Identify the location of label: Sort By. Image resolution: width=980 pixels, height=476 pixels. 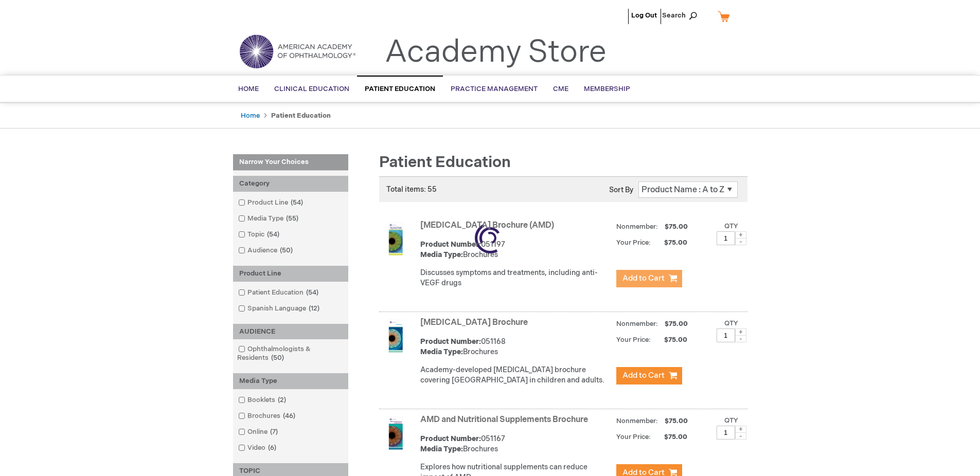
(621, 190).